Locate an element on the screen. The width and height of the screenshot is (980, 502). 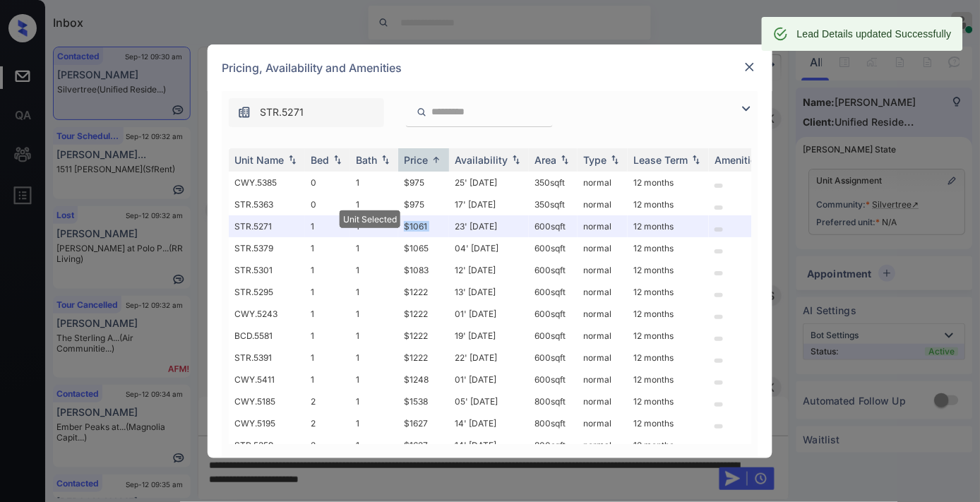
td: STR.5301 is located at coordinates (267, 270).